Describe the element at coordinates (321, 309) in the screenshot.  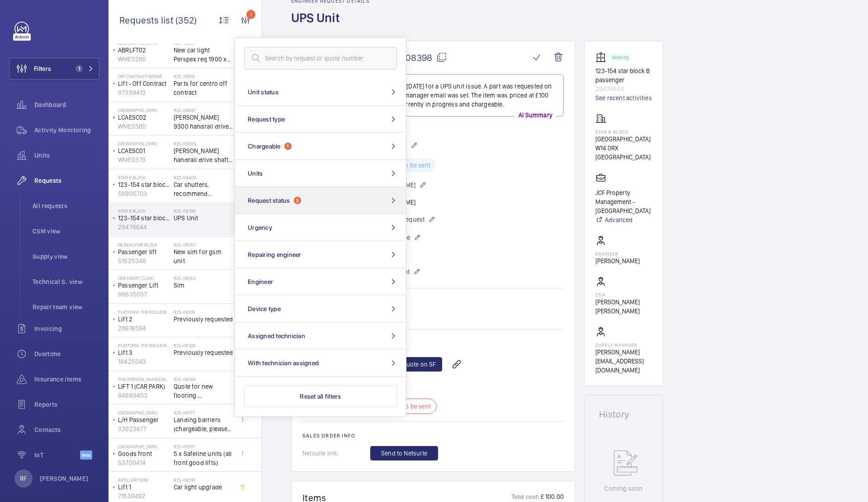
I see `button: Device type` at that location.